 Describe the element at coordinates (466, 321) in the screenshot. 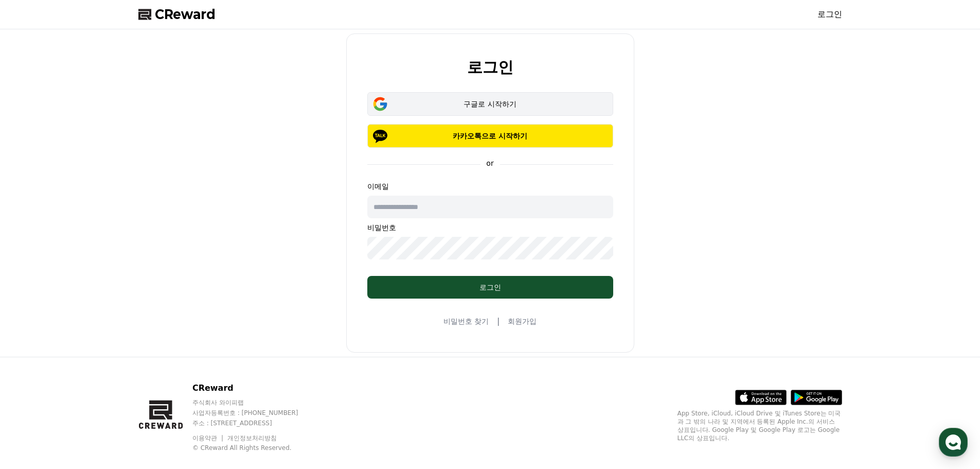

I see `a: 비밀번호 찾기` at that location.